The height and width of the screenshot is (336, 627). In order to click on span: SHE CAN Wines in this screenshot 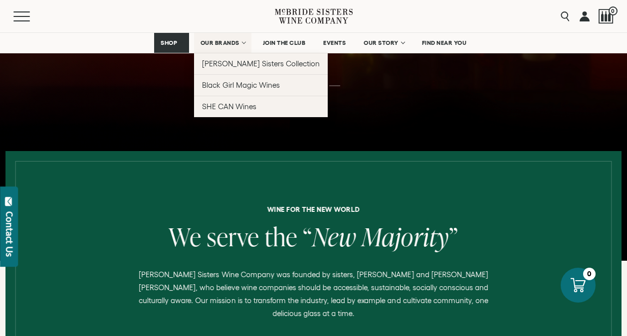, I will do `click(229, 106)`.